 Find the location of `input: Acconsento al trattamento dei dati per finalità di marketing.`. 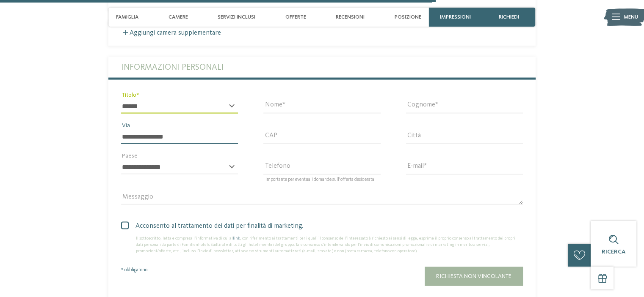

input: Acconsento al trattamento dei dati per finalità di marketing. is located at coordinates (122, 228).